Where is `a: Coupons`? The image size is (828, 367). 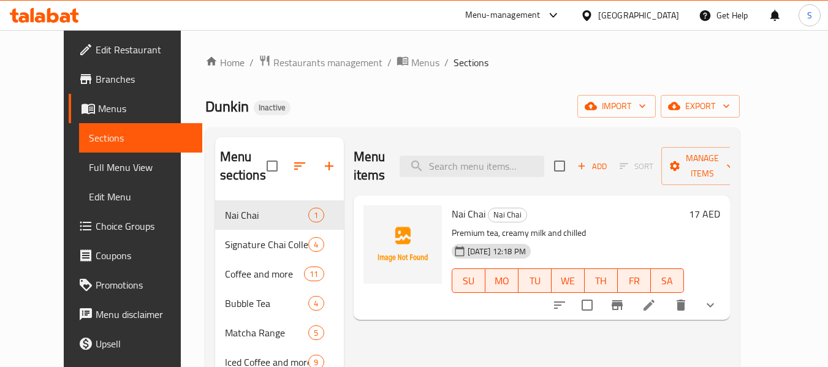 a: Coupons is located at coordinates (135, 256).